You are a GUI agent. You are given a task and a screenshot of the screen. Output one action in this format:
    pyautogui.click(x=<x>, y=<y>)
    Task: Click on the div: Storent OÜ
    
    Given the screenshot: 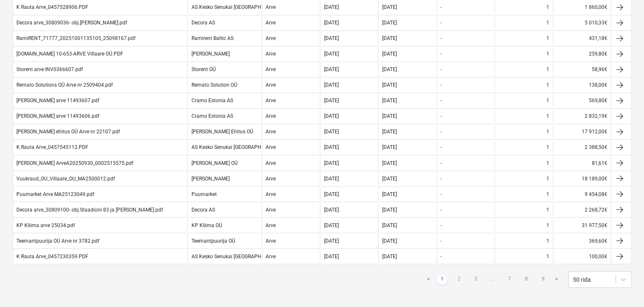 What is the action you would take?
    pyautogui.click(x=204, y=69)
    